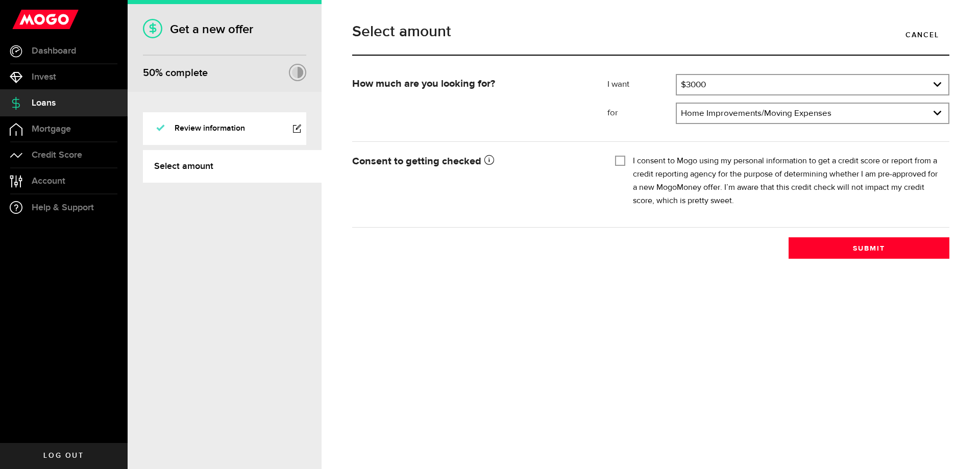 This screenshot has height=469, width=980. I want to click on span: Log out, so click(64, 456).